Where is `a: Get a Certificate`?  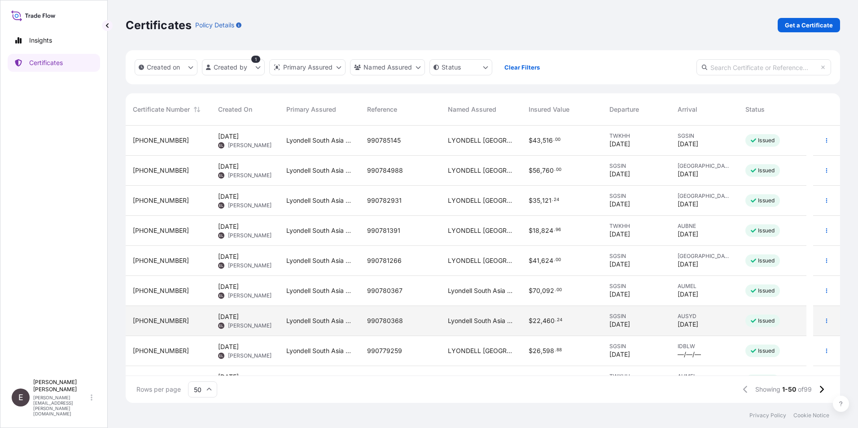 a: Get a Certificate is located at coordinates (808, 25).